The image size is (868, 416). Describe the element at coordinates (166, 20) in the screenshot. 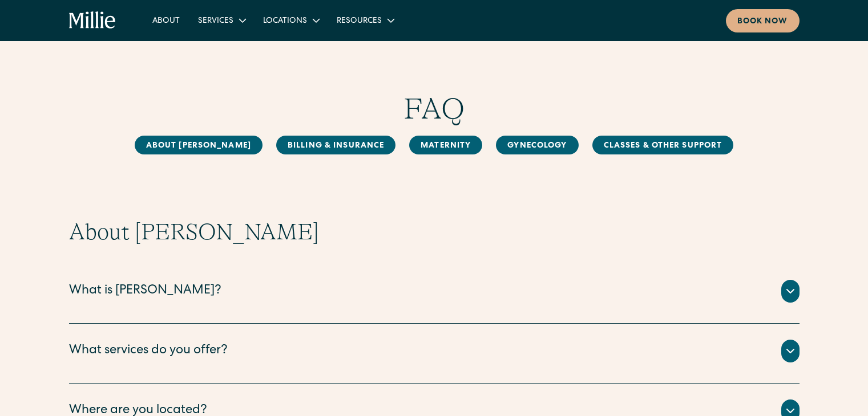

I see `a: About` at that location.